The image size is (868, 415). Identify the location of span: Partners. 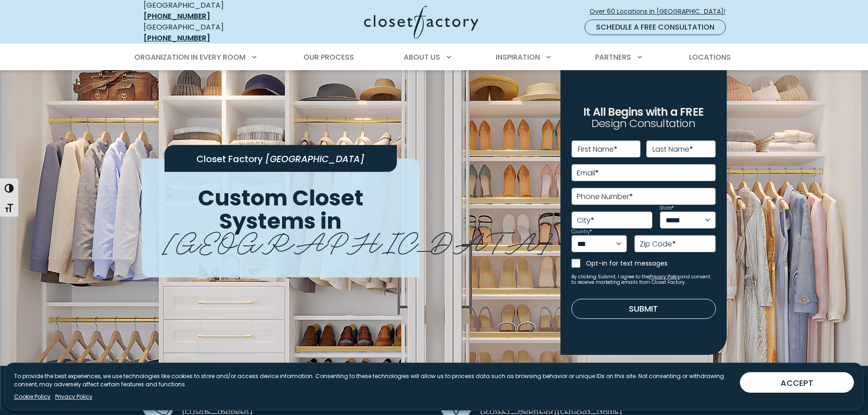
(613, 57).